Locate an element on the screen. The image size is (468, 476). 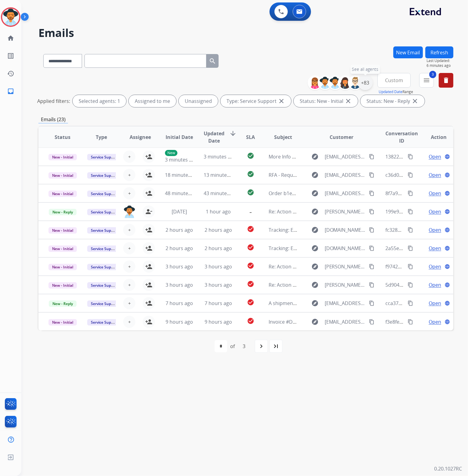
div: Type: Service Support is located at coordinates (256, 101).